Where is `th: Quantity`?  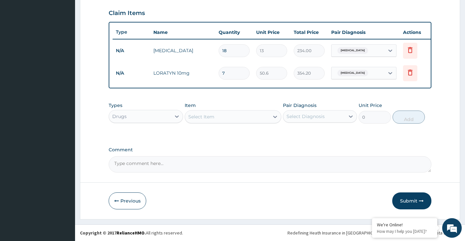 th: Quantity is located at coordinates (234, 32).